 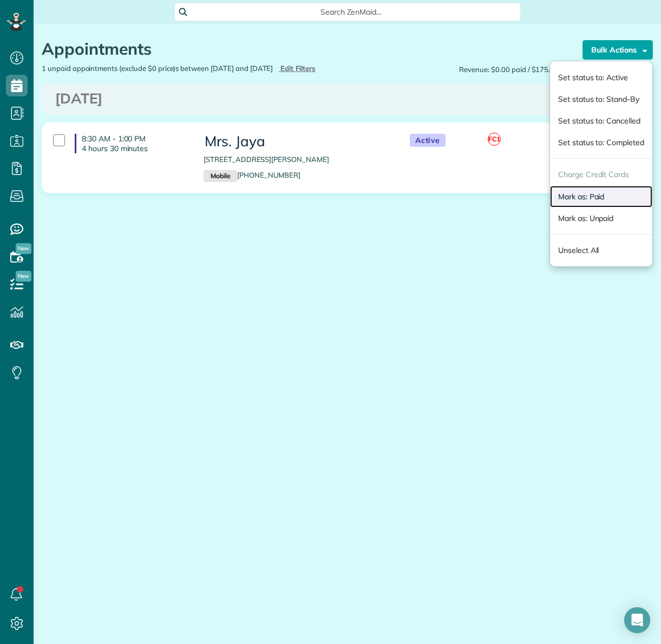 I want to click on a: Set status to: Cancelled, so click(x=601, y=121).